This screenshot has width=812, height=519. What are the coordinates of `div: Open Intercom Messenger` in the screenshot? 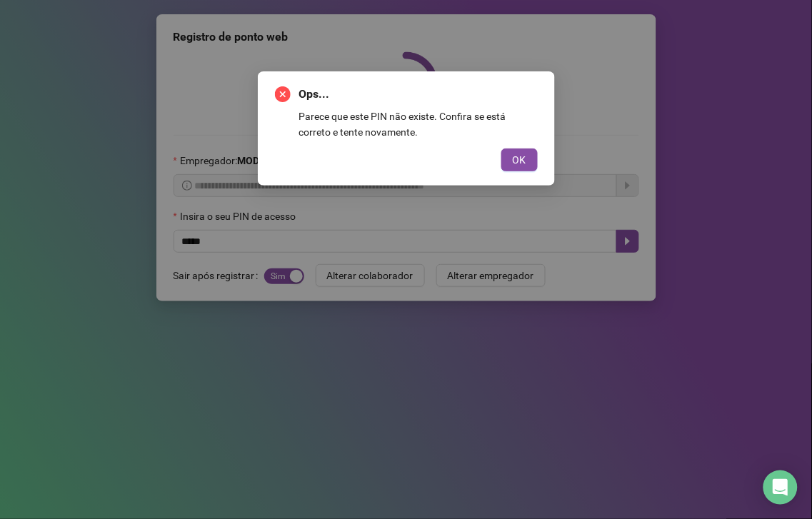 It's located at (781, 488).